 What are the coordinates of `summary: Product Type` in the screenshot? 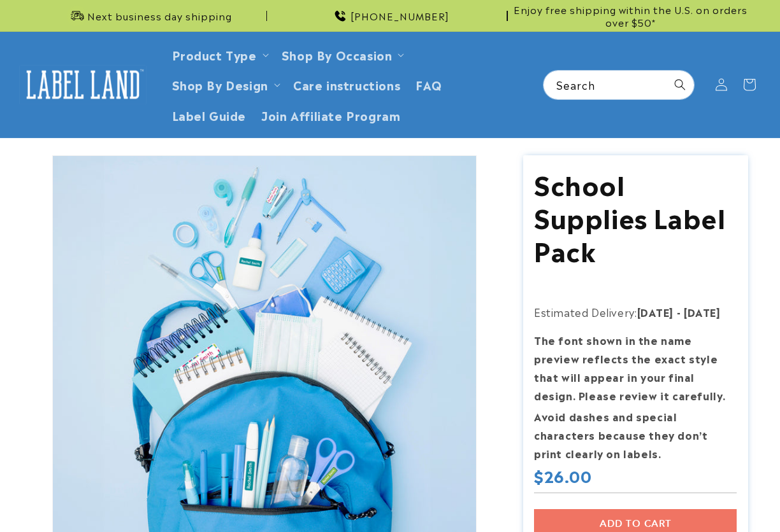 It's located at (219, 54).